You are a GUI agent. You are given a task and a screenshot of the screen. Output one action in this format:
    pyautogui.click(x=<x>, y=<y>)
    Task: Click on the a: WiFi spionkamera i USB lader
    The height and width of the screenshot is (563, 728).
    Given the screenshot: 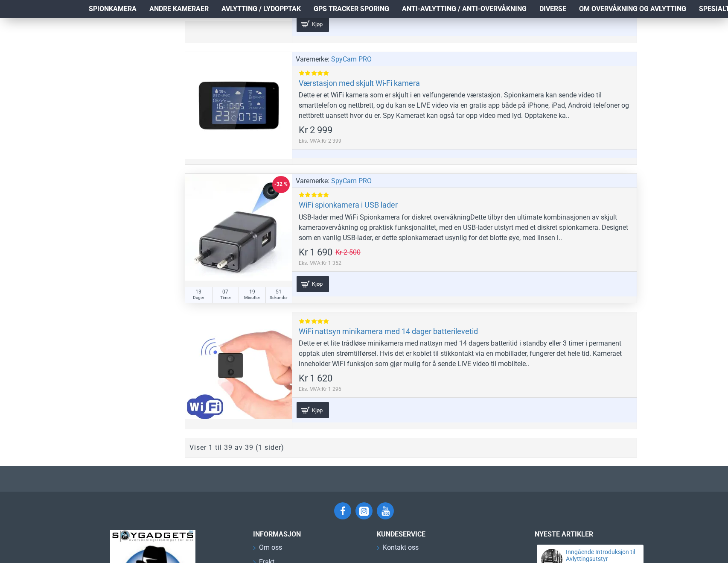 What is the action you would take?
    pyautogui.click(x=348, y=204)
    